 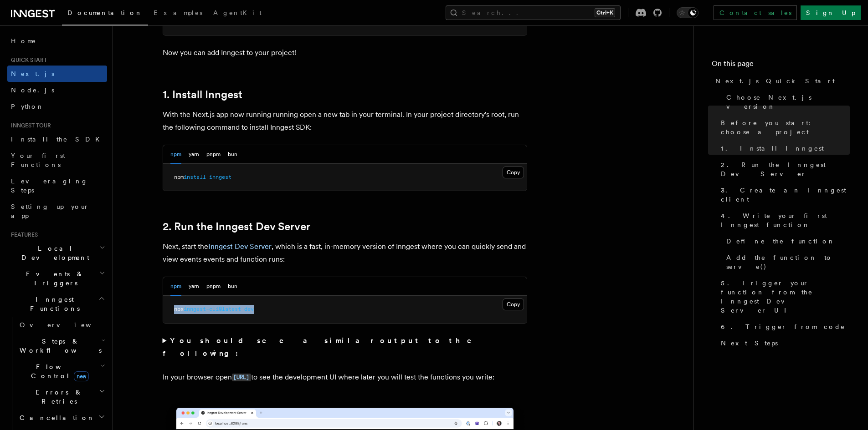 What do you see at coordinates (57, 90) in the screenshot?
I see `a: Node.js` at bounding box center [57, 90].